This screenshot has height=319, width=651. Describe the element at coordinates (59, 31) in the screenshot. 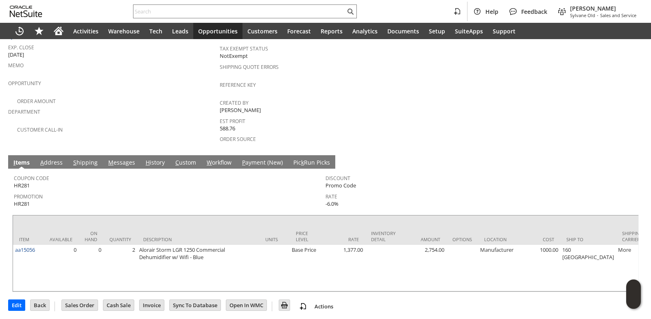

I see `a: Home` at that location.